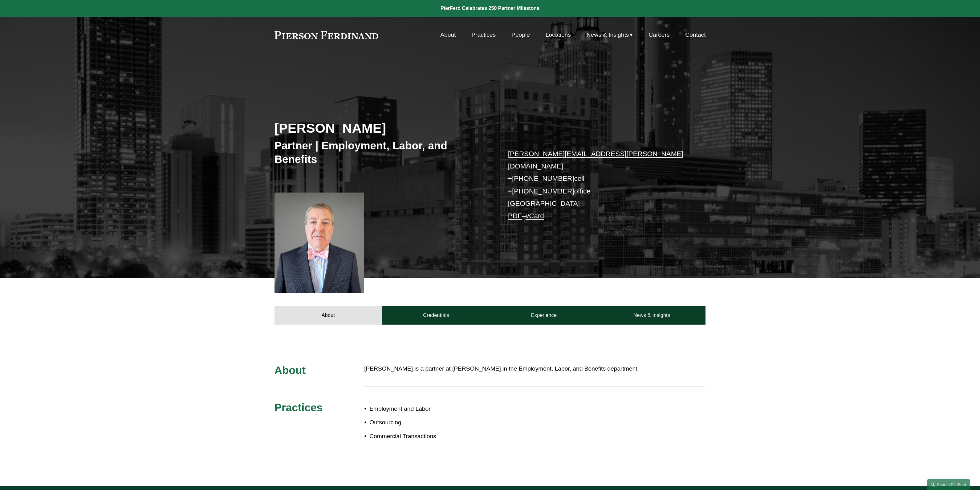 This screenshot has height=490, width=980. What do you see at coordinates (515, 216) in the screenshot?
I see `a: PDF` at bounding box center [515, 216].